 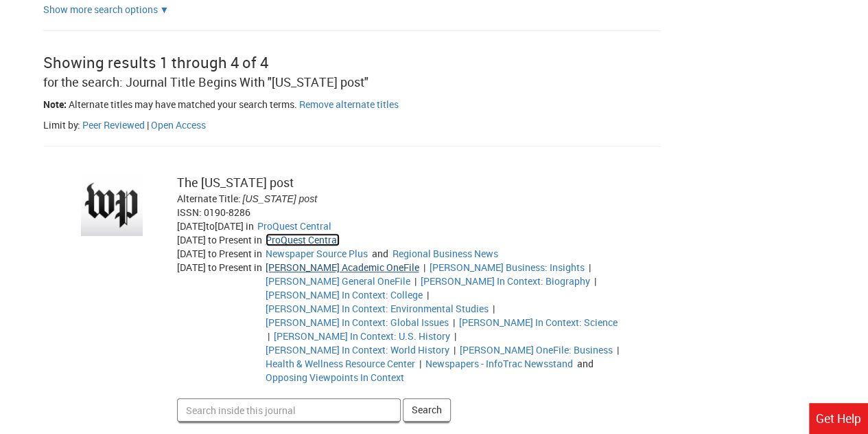 I want to click on a: Go to Gale Business: Insights, so click(x=508, y=267).